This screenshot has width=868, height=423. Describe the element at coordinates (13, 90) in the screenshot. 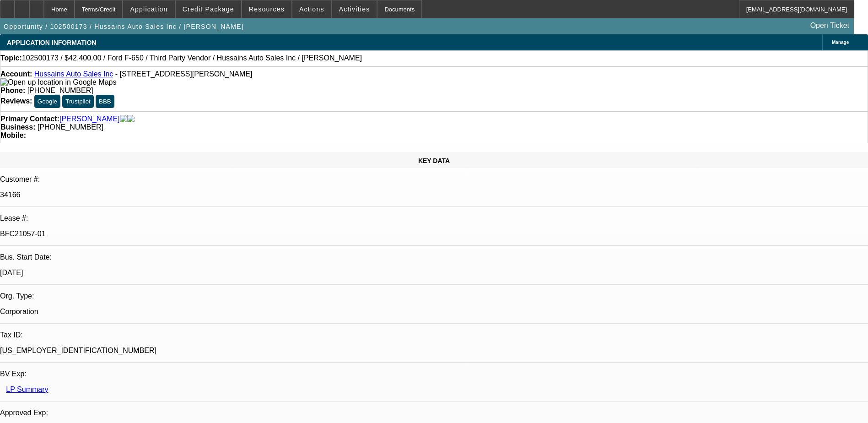

I see `strong: Phone:` at that location.